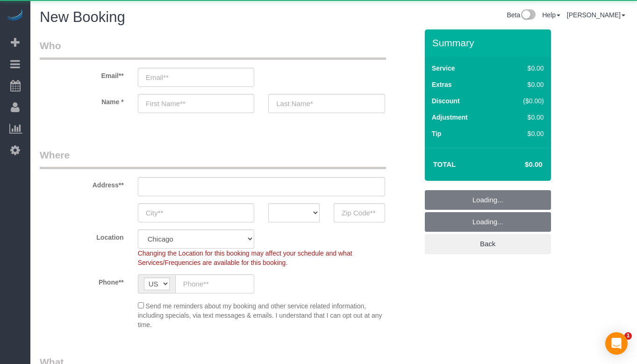 The image size is (637, 364). What do you see at coordinates (436, 134) in the screenshot?
I see `label: Tip` at bounding box center [436, 134].